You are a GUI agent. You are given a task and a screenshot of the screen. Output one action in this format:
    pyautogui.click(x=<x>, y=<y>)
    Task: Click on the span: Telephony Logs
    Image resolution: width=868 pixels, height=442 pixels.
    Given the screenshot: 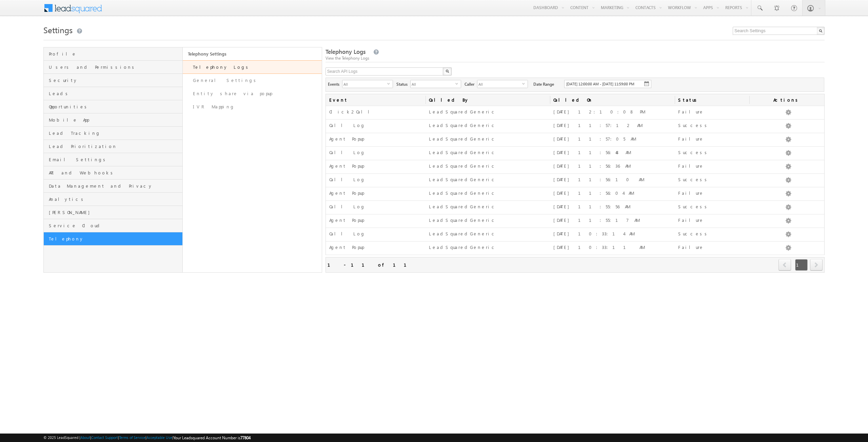 What is the action you would take?
    pyautogui.click(x=345, y=52)
    